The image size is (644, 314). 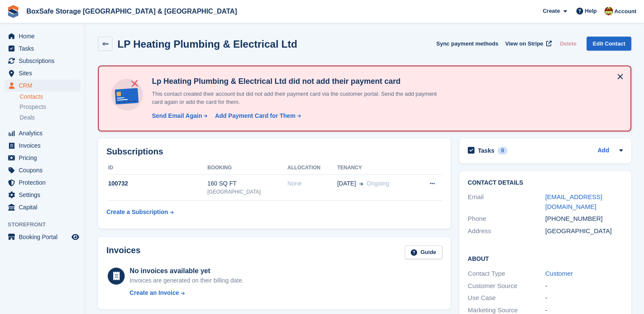 What do you see at coordinates (44, 133) in the screenshot?
I see `span: Analytics` at bounding box center [44, 133].